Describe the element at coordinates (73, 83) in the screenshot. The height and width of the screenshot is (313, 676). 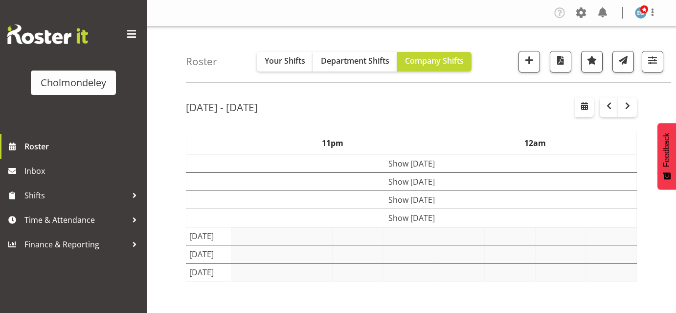
I see `div: Cholmondeley` at that location.